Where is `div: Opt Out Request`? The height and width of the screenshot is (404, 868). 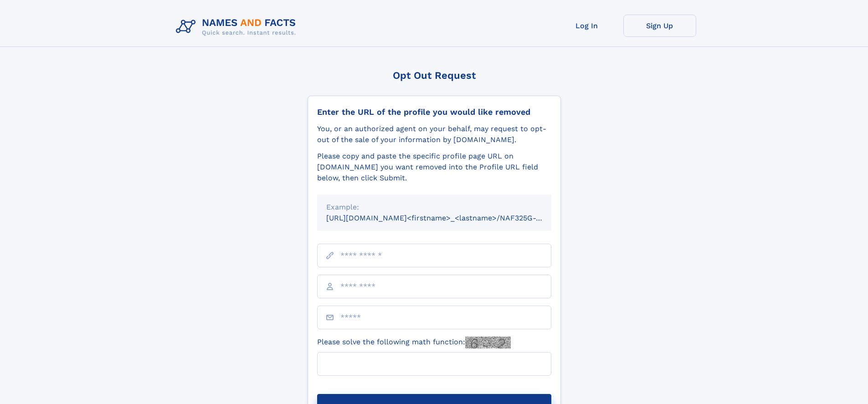
div: Opt Out Request is located at coordinates (434, 75).